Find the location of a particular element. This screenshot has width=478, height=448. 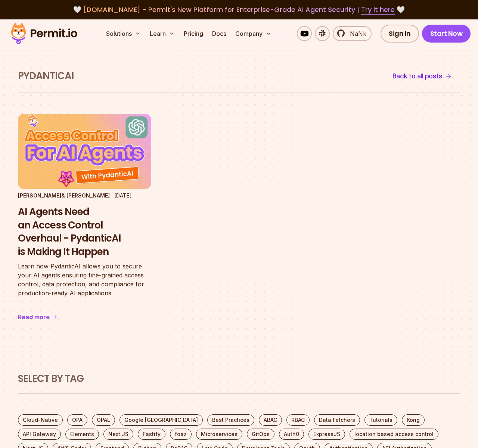

a: Kong is located at coordinates (413, 420).